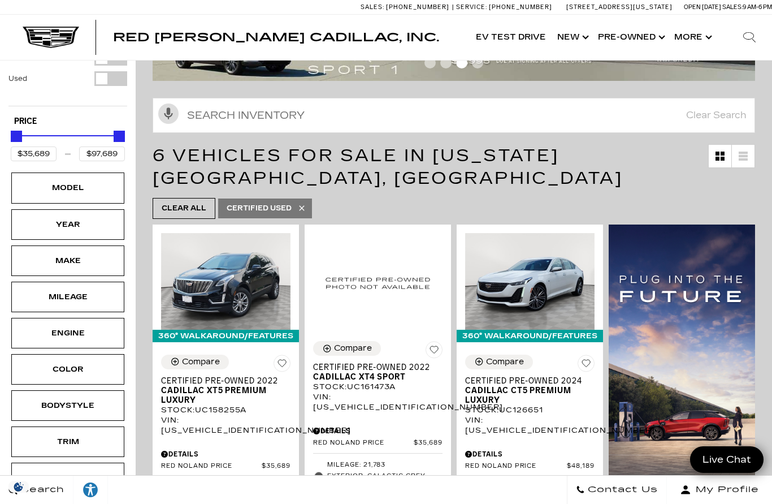 Image resolution: width=772 pixels, height=504 pixels. I want to click on div: Engine, so click(68, 333).